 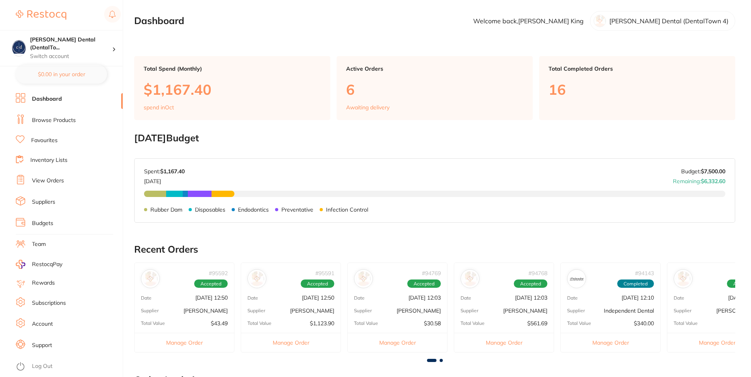 What do you see at coordinates (232, 88) in the screenshot?
I see `a: Total Spend (Monthly)$1,167.40spend inOct` at bounding box center [232, 88].